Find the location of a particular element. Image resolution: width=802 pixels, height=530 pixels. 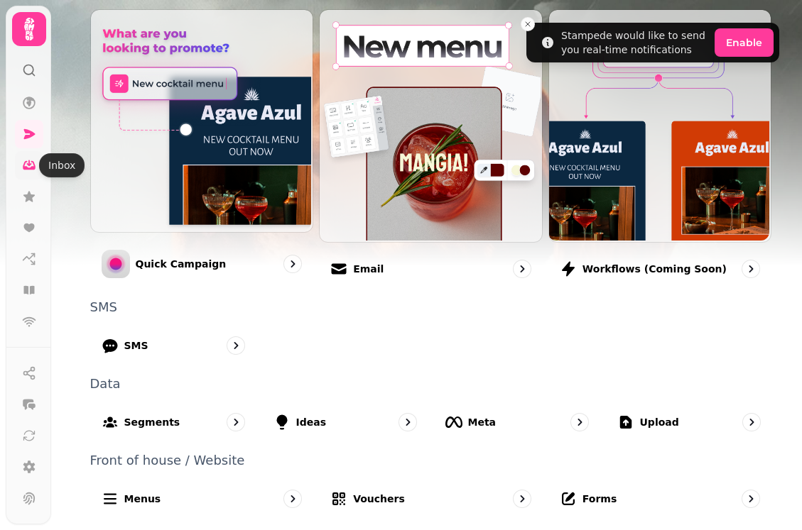

p: Menus is located at coordinates (143, 499).